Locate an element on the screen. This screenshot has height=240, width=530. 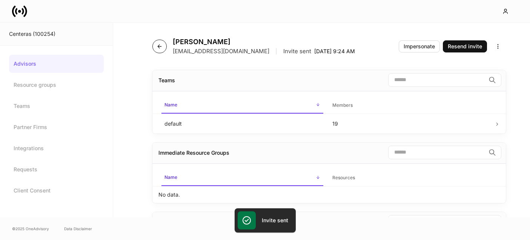
span: Members is located at coordinates (410, 105).